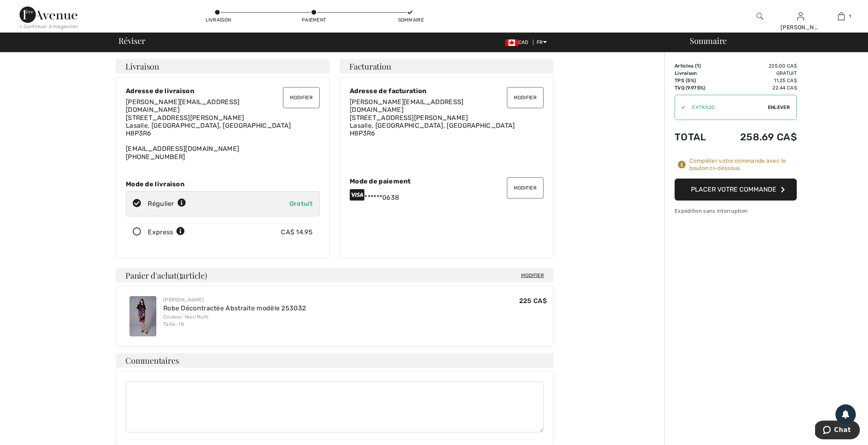 The width and height of the screenshot is (868, 445). Describe the element at coordinates (696, 73) in the screenshot. I see `td: Livraison` at that location.